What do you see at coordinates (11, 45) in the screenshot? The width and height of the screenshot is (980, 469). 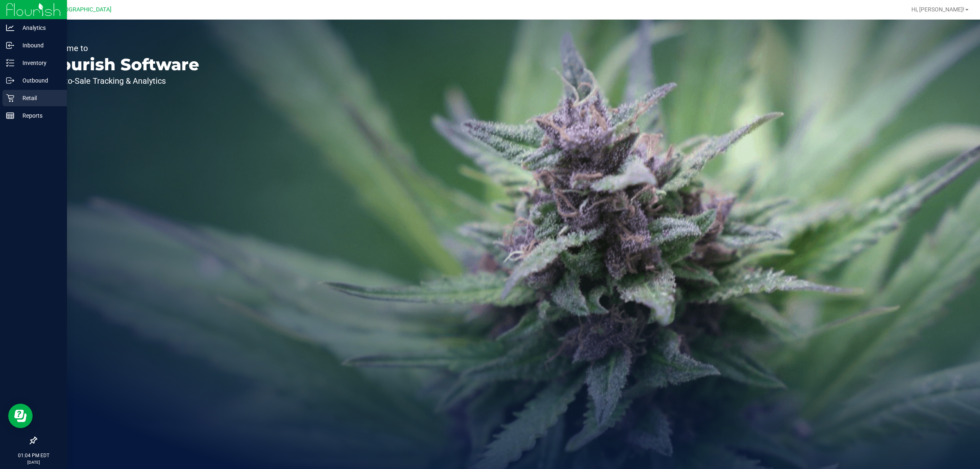 I see `inline-svg: Inbound` at bounding box center [11, 45].